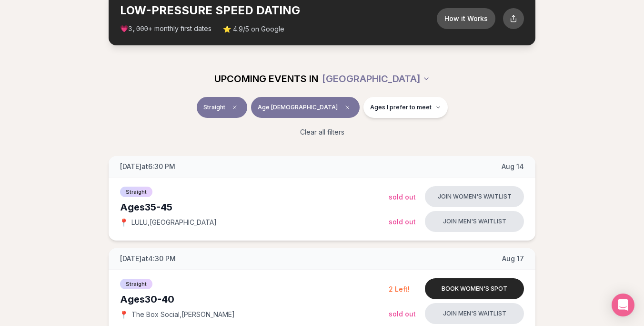 Image resolution: width=644 pixels, height=326 pixels. I want to click on button: Ages I prefer to meet, so click(406, 108).